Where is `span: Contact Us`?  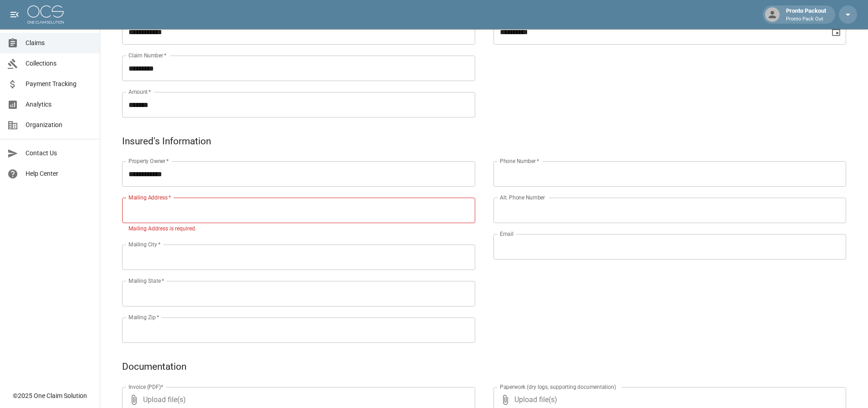 span: Contact Us is located at coordinates (59, 153).